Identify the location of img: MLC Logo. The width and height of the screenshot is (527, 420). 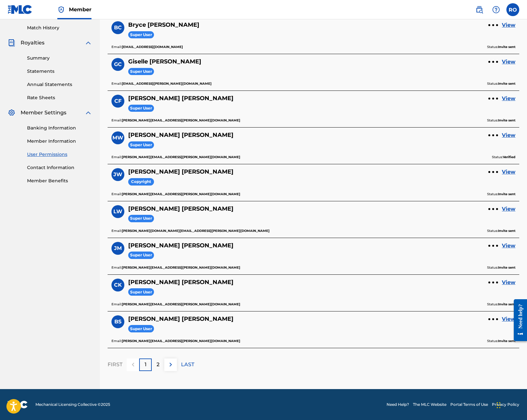
(20, 9).